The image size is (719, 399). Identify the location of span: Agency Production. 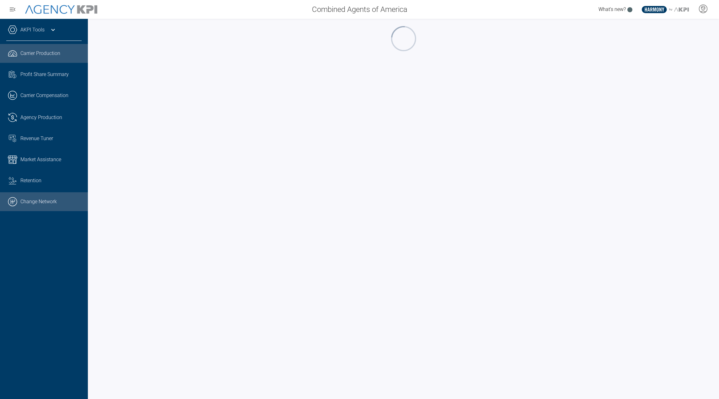
(41, 117).